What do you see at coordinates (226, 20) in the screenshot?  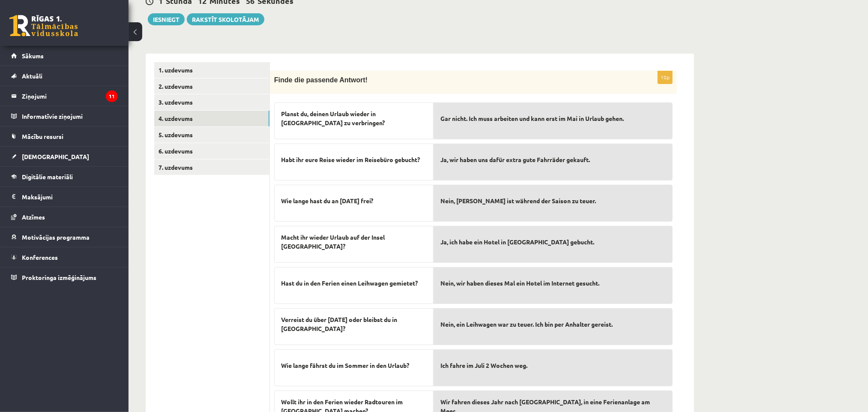 I see `a: Rakstīt skolotājam` at bounding box center [226, 20].